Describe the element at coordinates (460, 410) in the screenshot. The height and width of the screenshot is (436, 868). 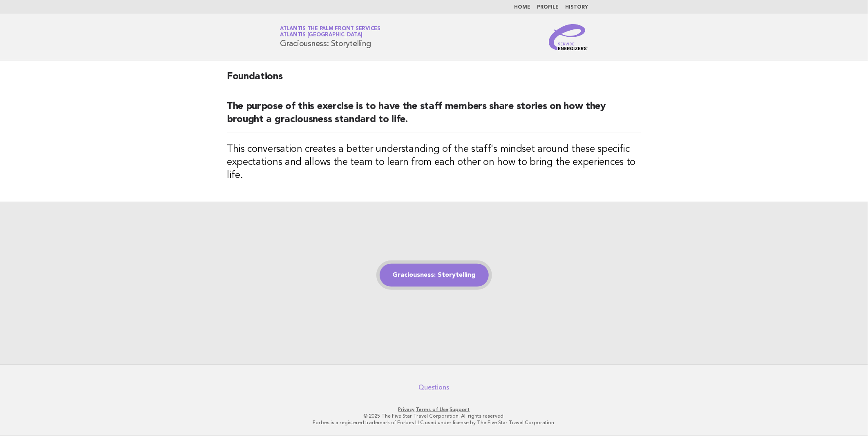
I see `a: Support` at that location.